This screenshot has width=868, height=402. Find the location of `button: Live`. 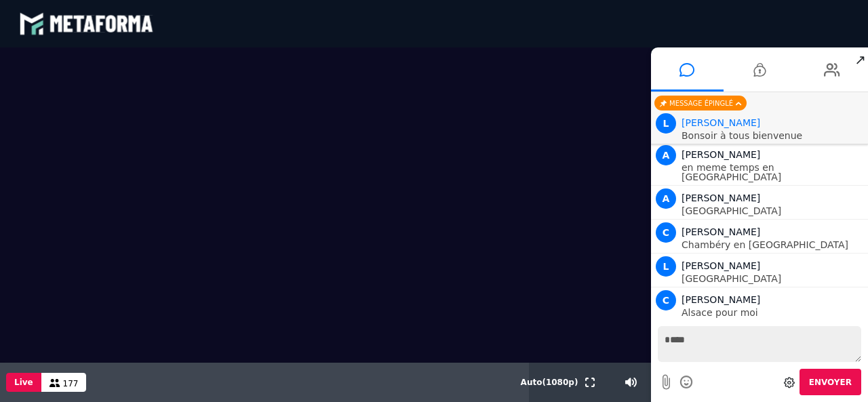

button: Live is located at coordinates (23, 382).